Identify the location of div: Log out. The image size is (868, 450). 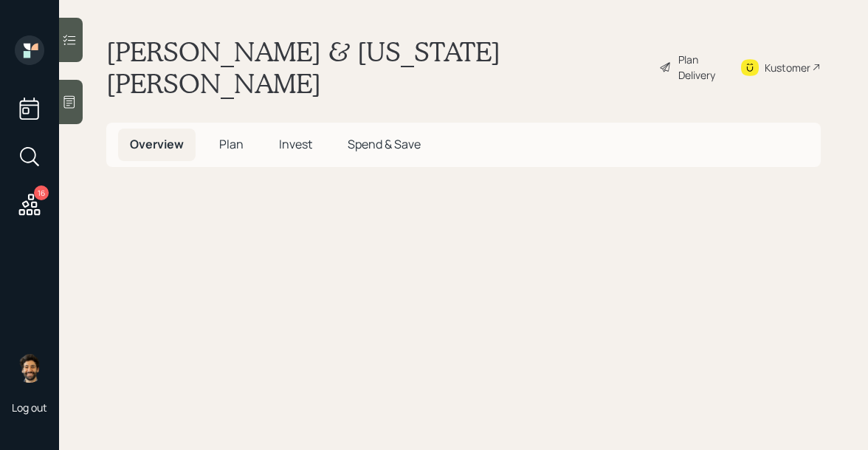
(29, 407).